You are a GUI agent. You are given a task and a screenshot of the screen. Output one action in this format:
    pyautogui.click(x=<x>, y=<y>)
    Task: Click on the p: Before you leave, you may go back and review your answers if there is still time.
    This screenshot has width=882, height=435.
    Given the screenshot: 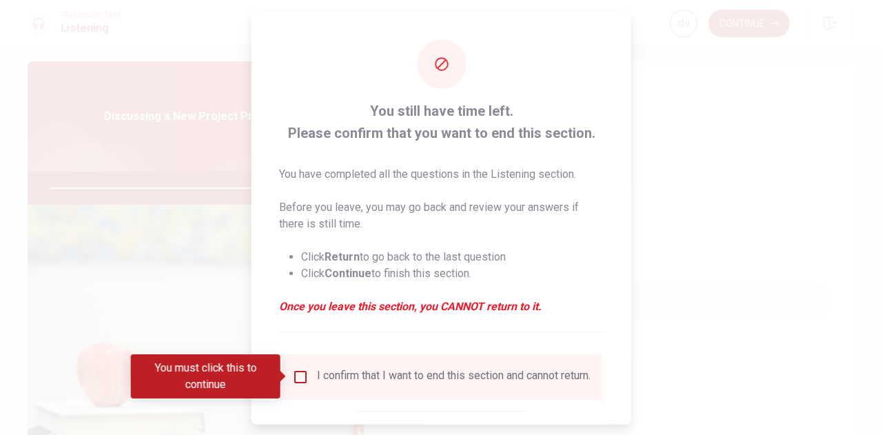 What is the action you would take?
    pyautogui.click(x=441, y=215)
    